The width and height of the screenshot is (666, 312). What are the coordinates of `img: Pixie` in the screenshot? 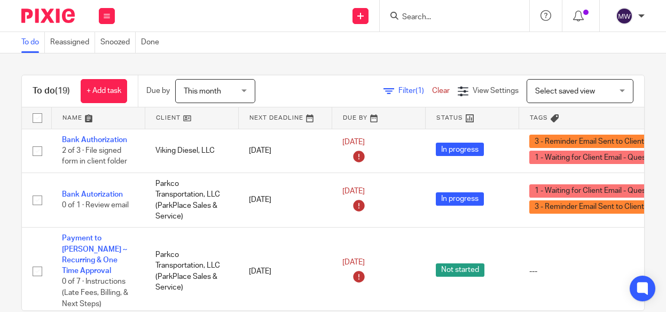 It's located at (48, 15).